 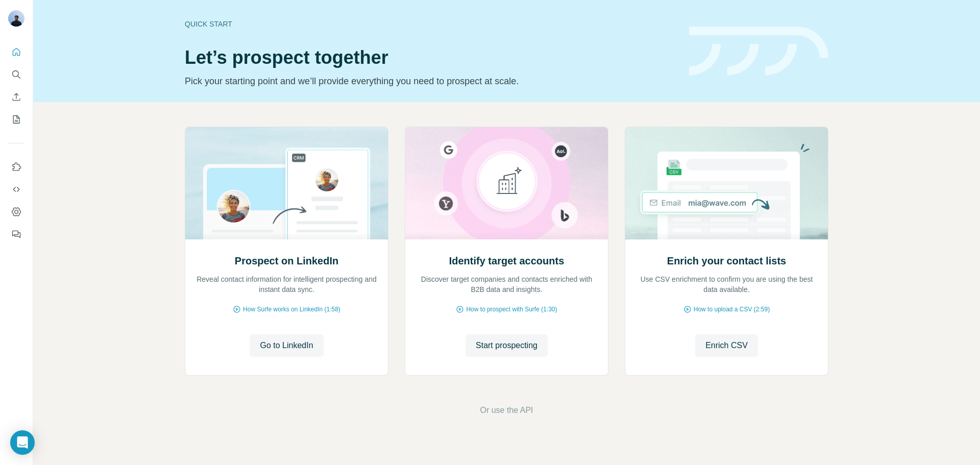 What do you see at coordinates (16, 189) in the screenshot?
I see `button: Use Surfe API` at bounding box center [16, 189].